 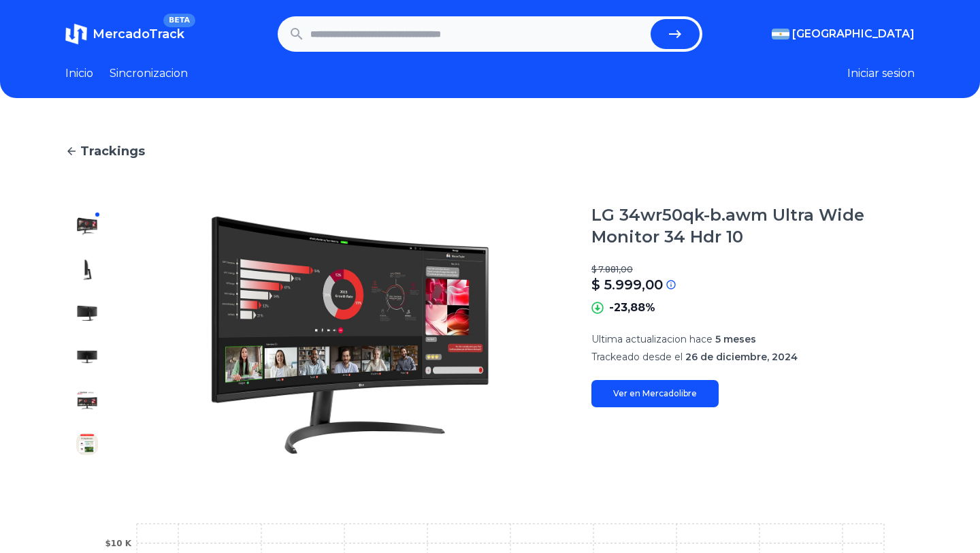 What do you see at coordinates (753, 226) in the screenshot?
I see `h1: LG 34wr50qk-b.awm Ultra Wide Monitor 34 Hdr 10` at bounding box center [753, 226].